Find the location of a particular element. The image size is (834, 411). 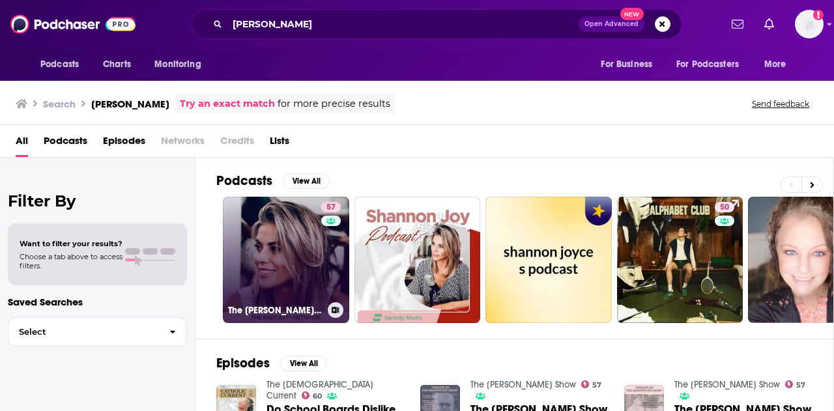

button: Open AdvancedNew is located at coordinates (611, 24).